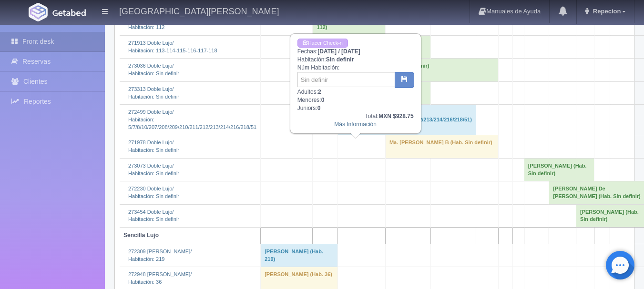  I want to click on div: Fechas: Habitación: Núm Habitación: Adultos: Menores: Juniors:, so click(355, 83).